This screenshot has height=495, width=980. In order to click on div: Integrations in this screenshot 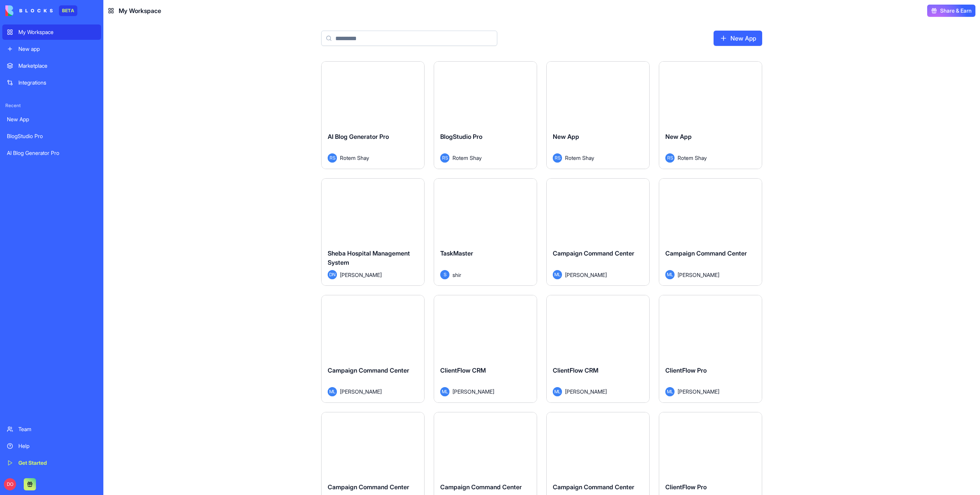, I will do `click(58, 82)`.